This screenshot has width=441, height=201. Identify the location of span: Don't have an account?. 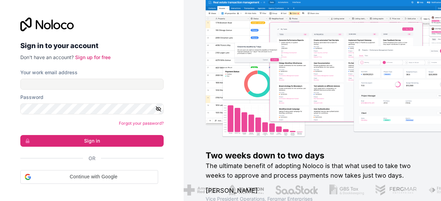
(47, 57).